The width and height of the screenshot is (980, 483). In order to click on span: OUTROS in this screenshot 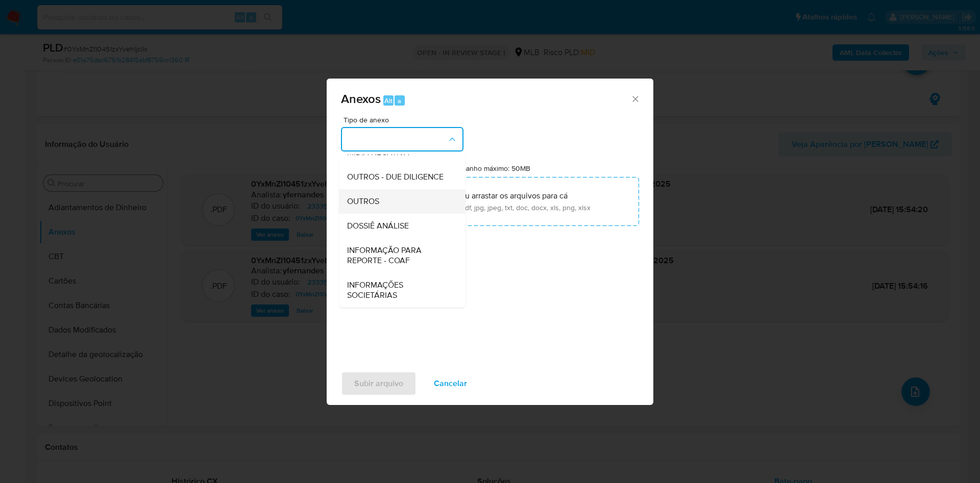, I will do `click(363, 201)`.